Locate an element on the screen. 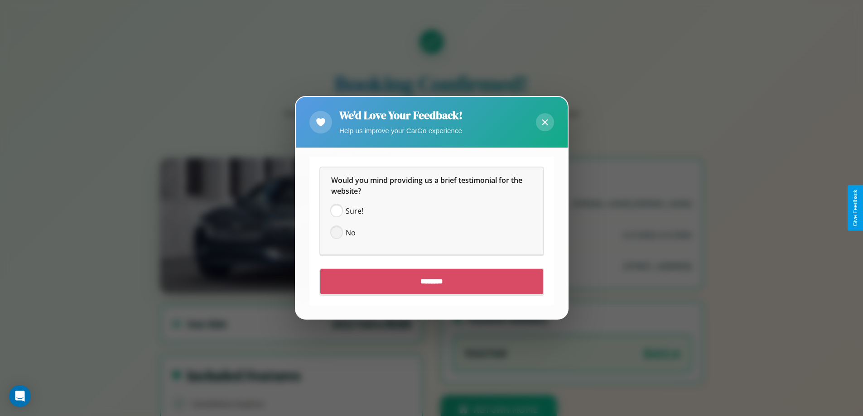 This screenshot has width=863, height=416. span: Sure! is located at coordinates (354, 212).